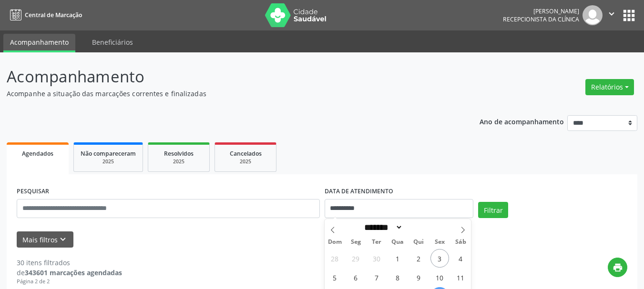  What do you see at coordinates (69, 282) in the screenshot?
I see `div: Página 2 de 2` at bounding box center [69, 282].